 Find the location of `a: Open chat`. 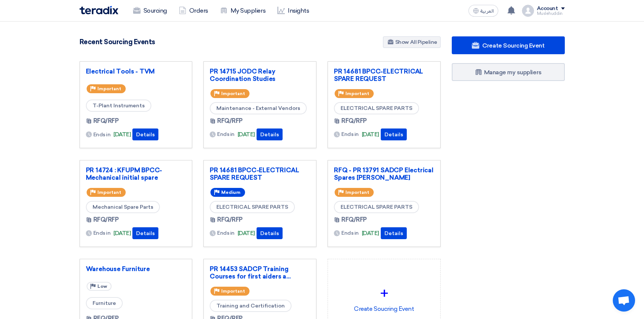

a: Open chat is located at coordinates (624, 300).